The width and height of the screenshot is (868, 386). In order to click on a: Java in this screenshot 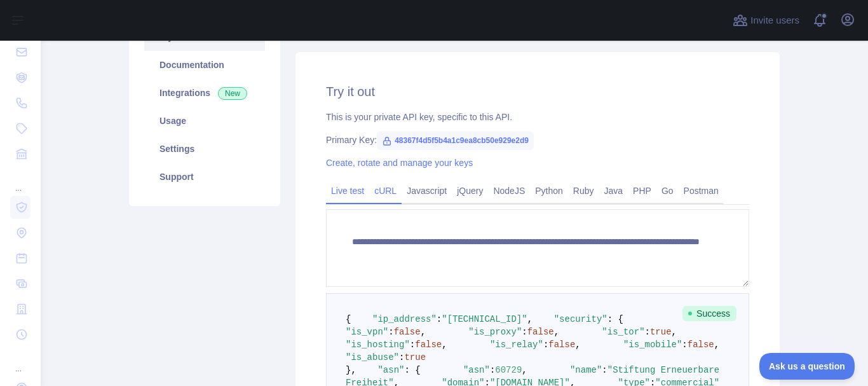, I will do `click(614, 191)`.